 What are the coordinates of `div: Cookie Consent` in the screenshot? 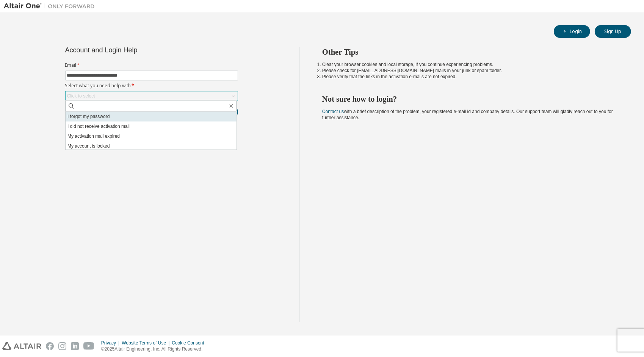 It's located at (190, 343).